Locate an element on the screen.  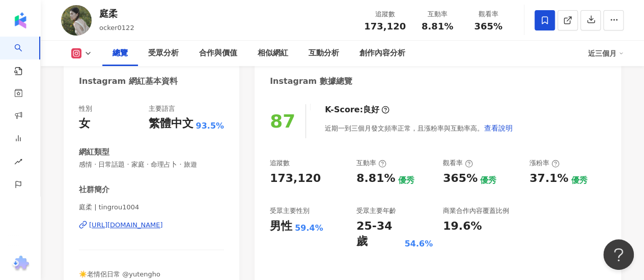
img: chrome extension is located at coordinates (21, 264).